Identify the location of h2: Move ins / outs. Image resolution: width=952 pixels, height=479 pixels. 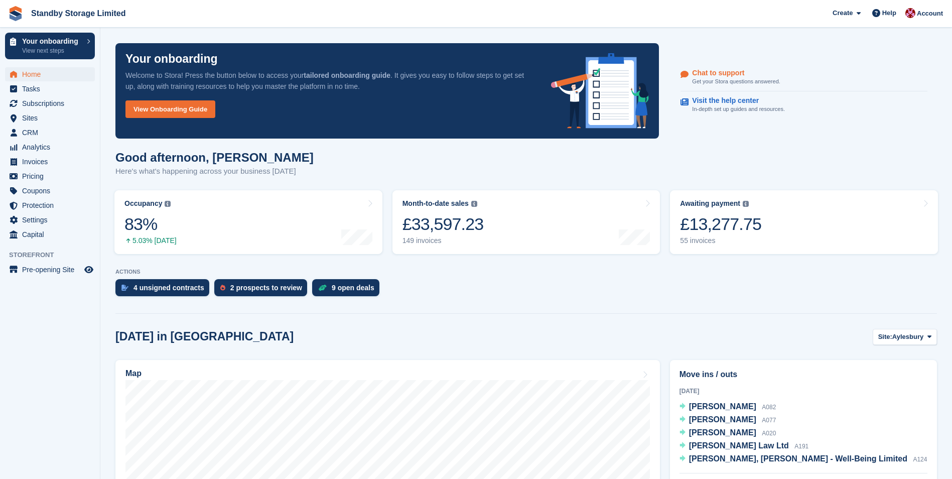
(803, 374).